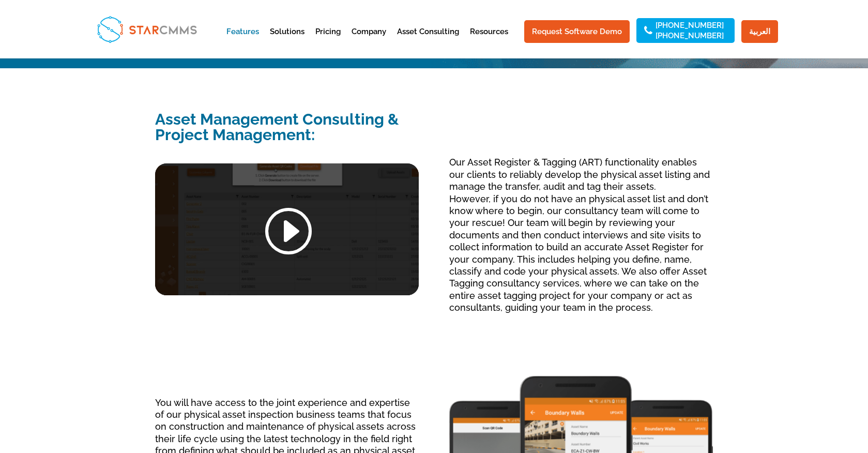 The image size is (868, 453). Describe the element at coordinates (782, 397) in the screenshot. I see `div: Chat Widget` at that location.